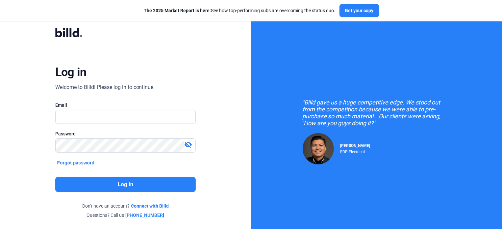  I want to click on img: Raul Pacheco, so click(318, 148).